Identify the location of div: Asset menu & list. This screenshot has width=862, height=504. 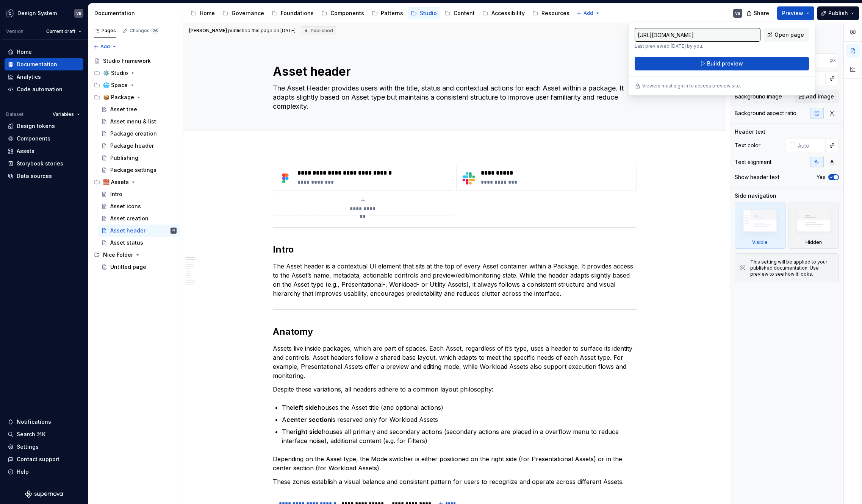
(133, 121).